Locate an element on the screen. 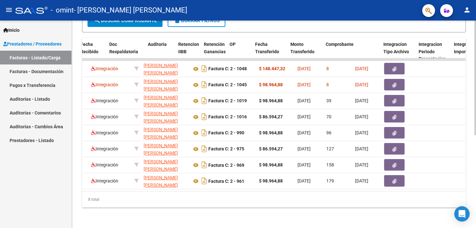 The height and width of the screenshot is (228, 476). span: Doc Respaldatoria is located at coordinates (124, 48).